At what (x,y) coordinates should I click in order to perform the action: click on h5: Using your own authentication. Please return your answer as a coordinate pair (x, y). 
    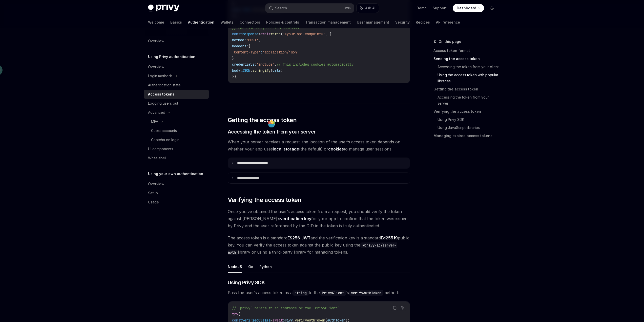
    Looking at the image, I should click on (175, 174).